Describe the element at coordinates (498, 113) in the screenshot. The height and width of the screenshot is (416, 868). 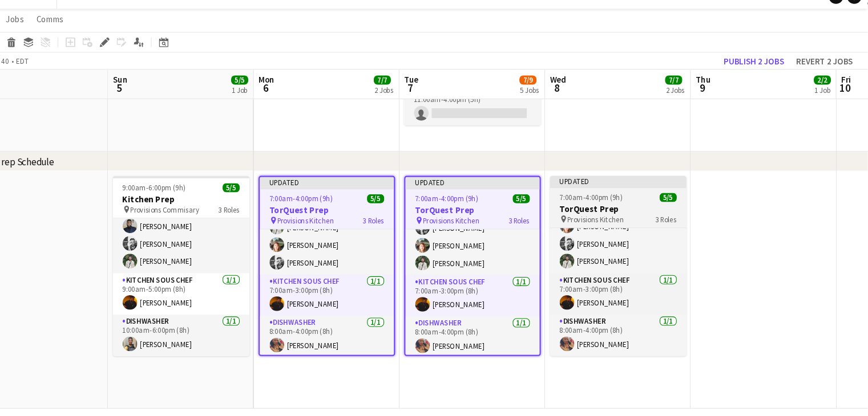
I see `app-card-role: Event Head Chef0/111:00am-4:00pm (5h)` at that location.